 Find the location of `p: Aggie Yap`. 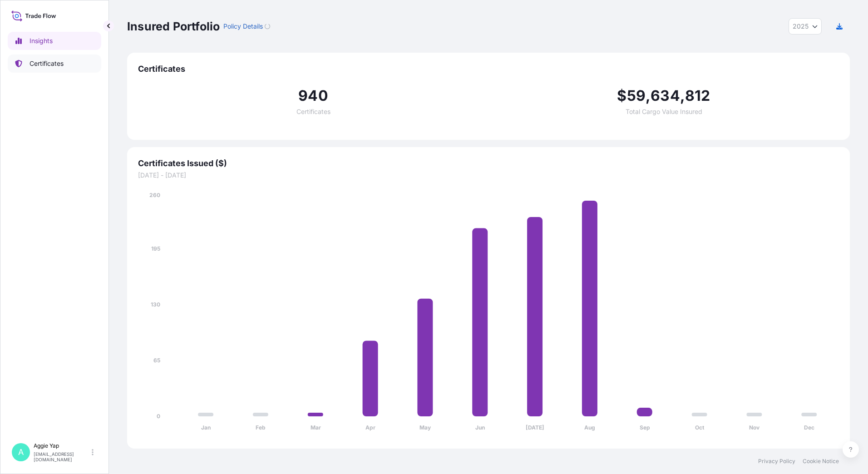

p: Aggie Yap is located at coordinates (62, 446).